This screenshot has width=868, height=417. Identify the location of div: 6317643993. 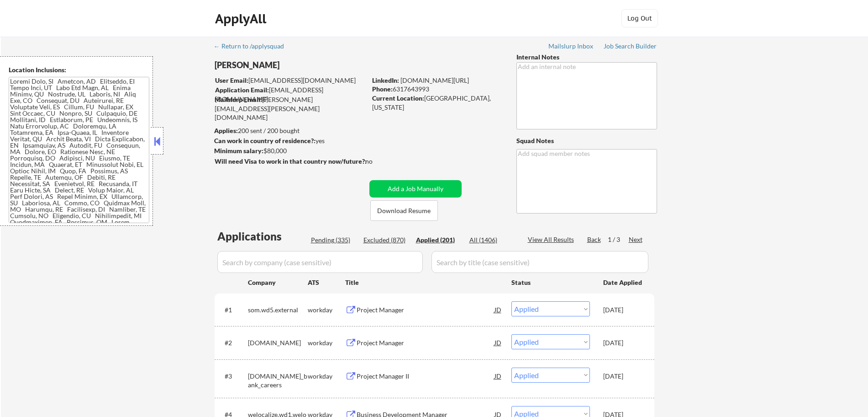
(437, 89).